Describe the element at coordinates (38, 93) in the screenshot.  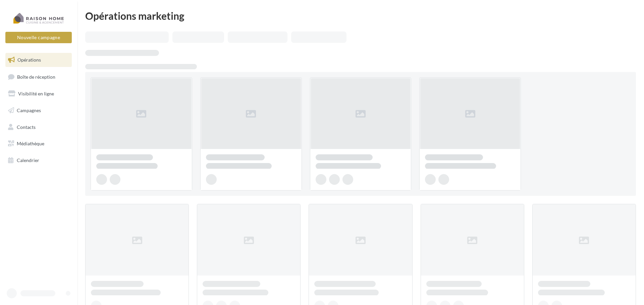
I see `a: Visibilité en ligne` at that location.